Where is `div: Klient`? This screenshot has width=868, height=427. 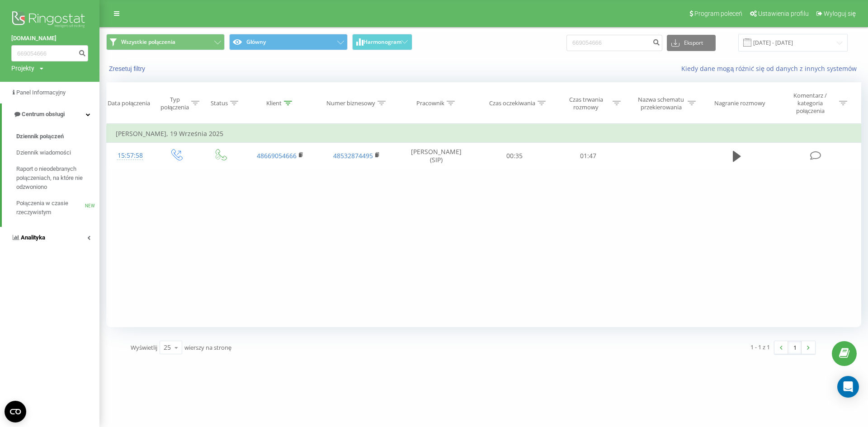 div: Klient is located at coordinates (274, 103).